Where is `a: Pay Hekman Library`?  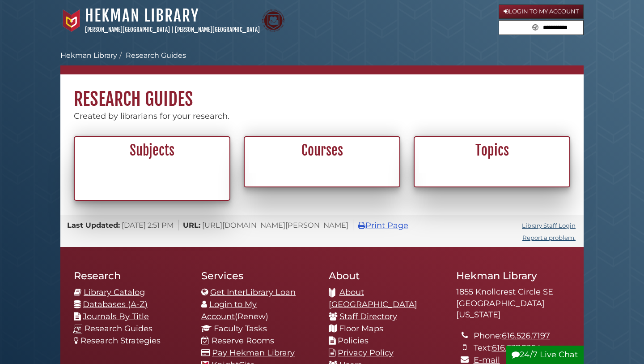
a: Pay Hekman Library is located at coordinates (253, 353).